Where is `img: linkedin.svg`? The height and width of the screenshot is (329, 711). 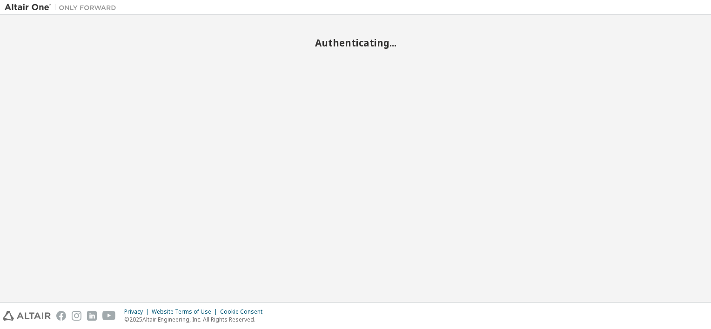 img: linkedin.svg is located at coordinates (92, 316).